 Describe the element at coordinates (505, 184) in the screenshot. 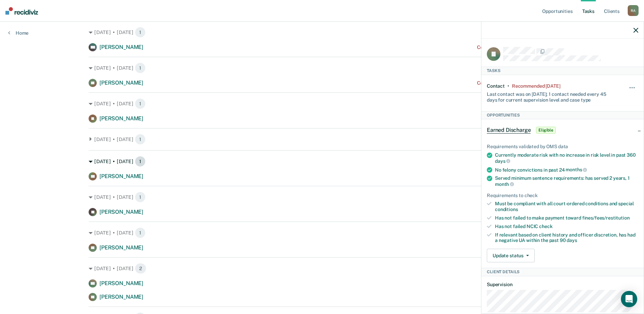

I see `span: month` at that location.